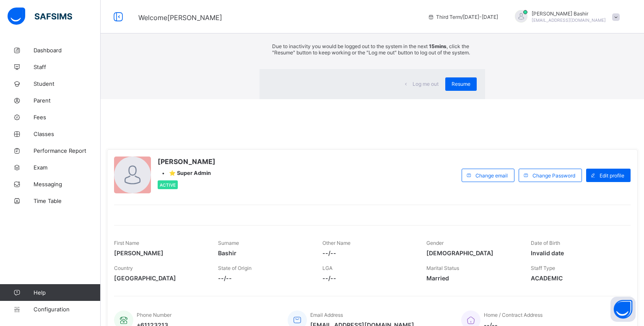 The width and height of the screenshot is (644, 326). What do you see at coordinates (543, 268) in the screenshot?
I see `span: Staff Type` at bounding box center [543, 268].